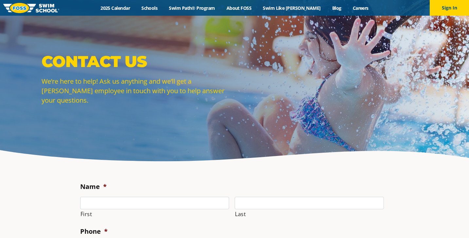 This screenshot has height=238, width=469. What do you see at coordinates (93, 187) in the screenshot?
I see `label: Name` at bounding box center [93, 187].